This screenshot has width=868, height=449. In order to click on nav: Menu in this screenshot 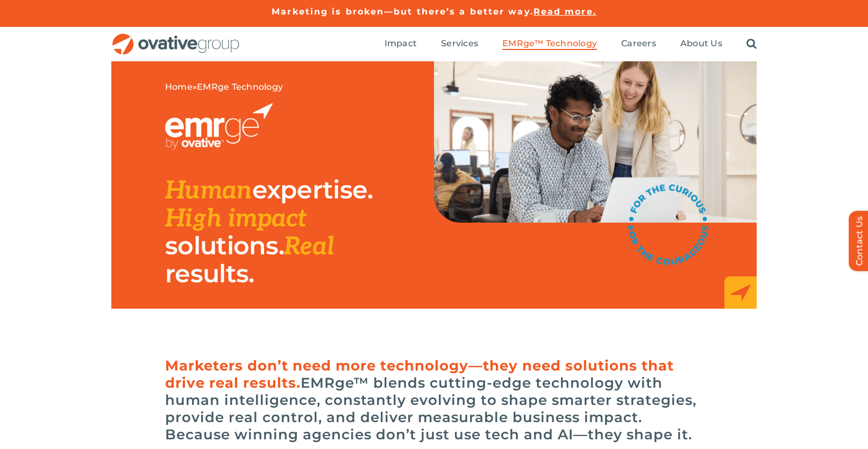, I will do `click(571, 44)`.